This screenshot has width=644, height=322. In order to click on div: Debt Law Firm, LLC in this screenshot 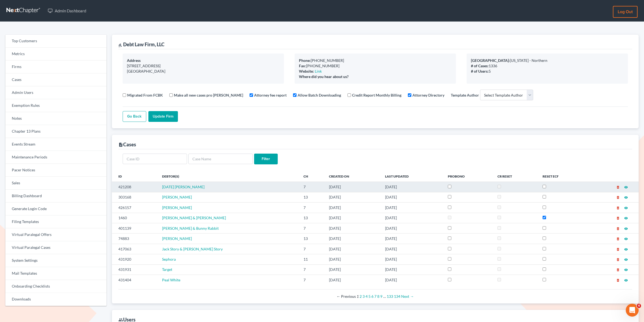, I will do `click(142, 44)`.